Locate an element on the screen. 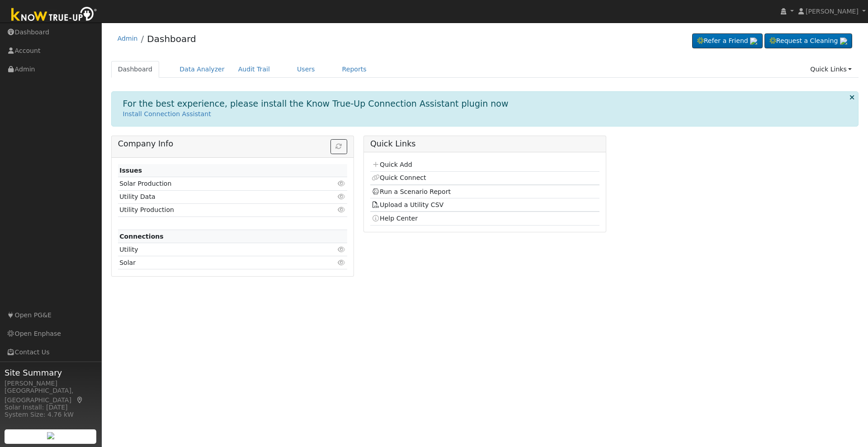 This screenshot has width=868, height=447. a: Users is located at coordinates (306, 69).